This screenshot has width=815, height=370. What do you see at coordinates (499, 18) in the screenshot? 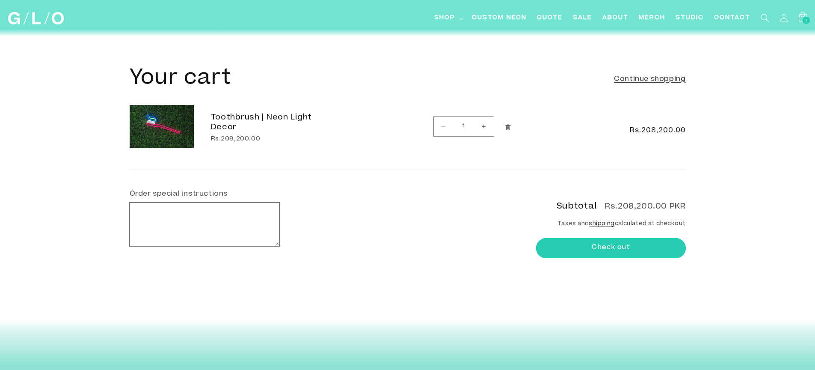
I see `a: Custom Neon` at bounding box center [499, 18].